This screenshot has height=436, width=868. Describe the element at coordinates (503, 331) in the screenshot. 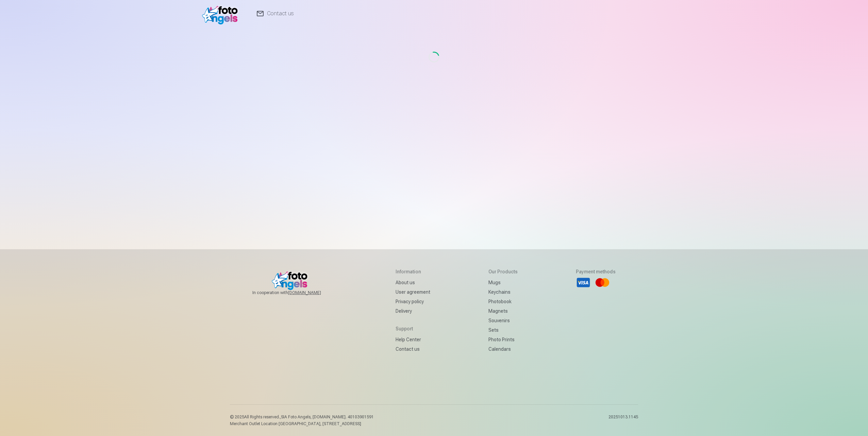

I see `a: Sets` at that location.